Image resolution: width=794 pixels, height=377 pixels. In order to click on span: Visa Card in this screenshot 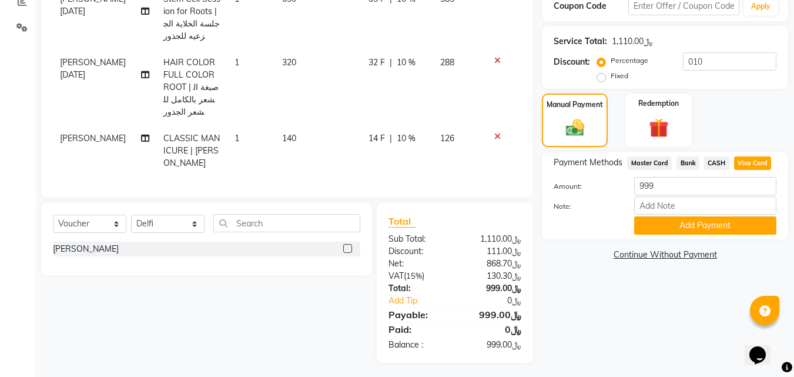, I will do `click(753, 163)`.